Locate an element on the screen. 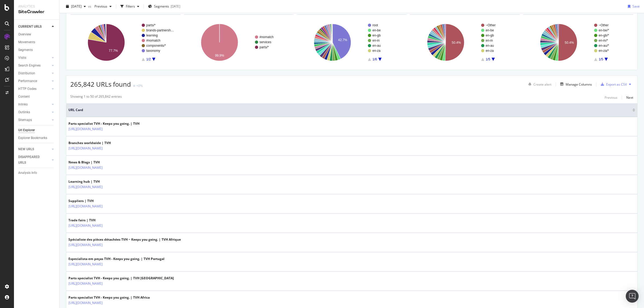 The image size is (644, 308). span: 265,842 URLs found is located at coordinates (101, 84).